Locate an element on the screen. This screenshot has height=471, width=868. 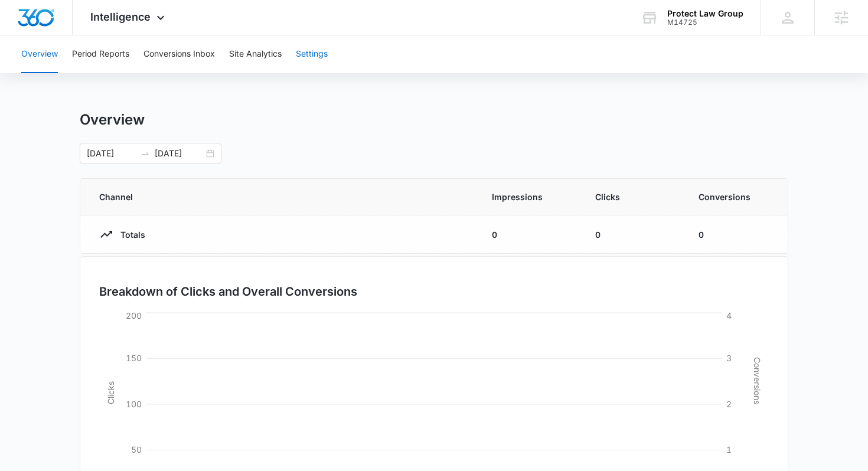
tspan: 1 is located at coordinates (729, 449).